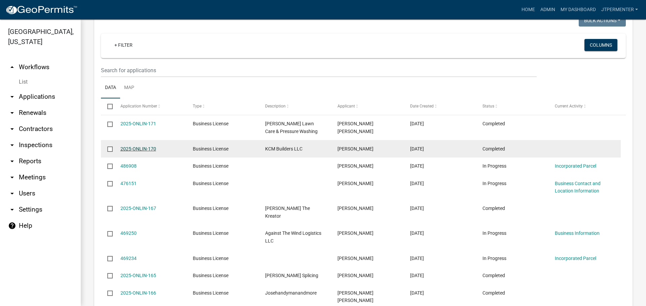 The image size is (646, 306). What do you see at coordinates (293, 237) in the screenshot?
I see `span: Against The Wind Logistics LLC` at bounding box center [293, 237].